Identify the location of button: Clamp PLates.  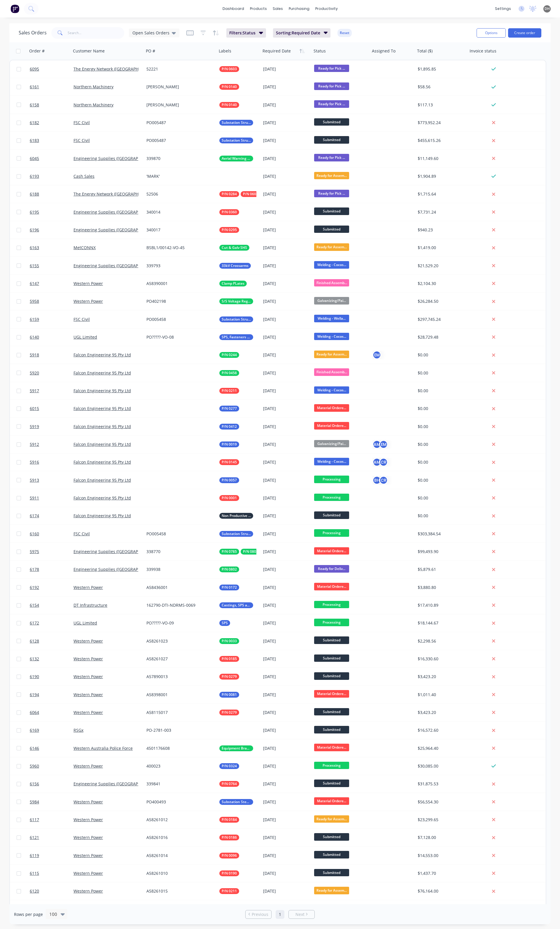
(233, 284).